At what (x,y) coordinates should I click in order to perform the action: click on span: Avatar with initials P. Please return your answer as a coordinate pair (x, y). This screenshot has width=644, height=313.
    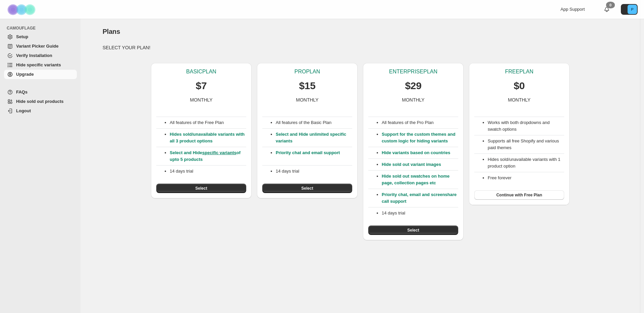
    Looking at the image, I should click on (632, 9).